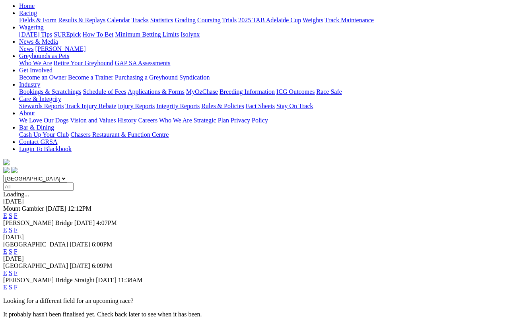 Image resolution: width=509 pixels, height=320 pixels. Describe the element at coordinates (67, 34) in the screenshot. I see `a: SUREpick` at that location.